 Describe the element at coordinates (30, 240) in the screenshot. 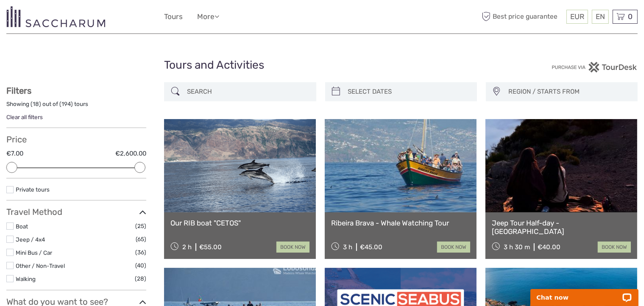

I see `a: Jeep / 4x4` at that location.